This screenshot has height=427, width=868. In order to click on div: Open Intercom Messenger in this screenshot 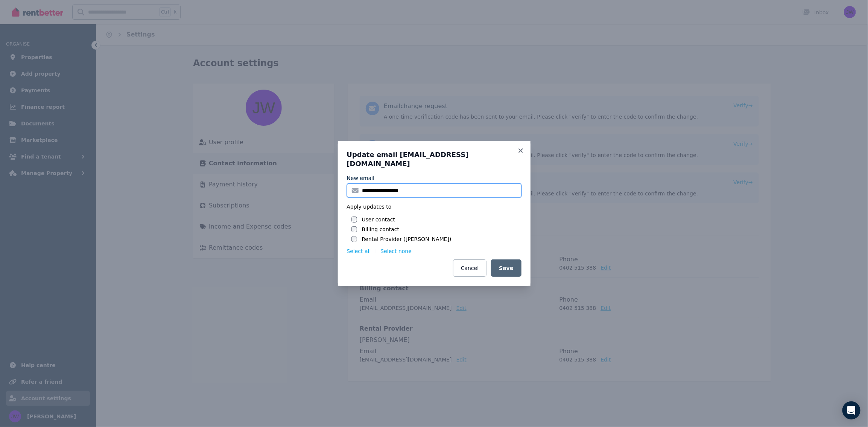, I will do `click(851, 410)`.